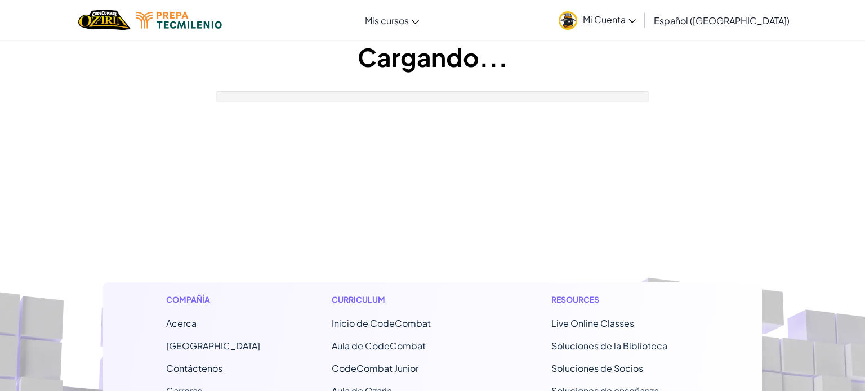 This screenshot has height=391, width=865. Describe the element at coordinates (405, 299) in the screenshot. I see `h1: Curriculum` at that location.